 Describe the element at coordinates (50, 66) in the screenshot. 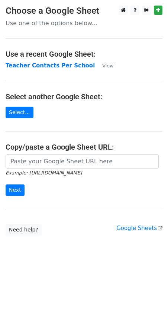

I see `a: Teacher Contacts Per School` at that location.